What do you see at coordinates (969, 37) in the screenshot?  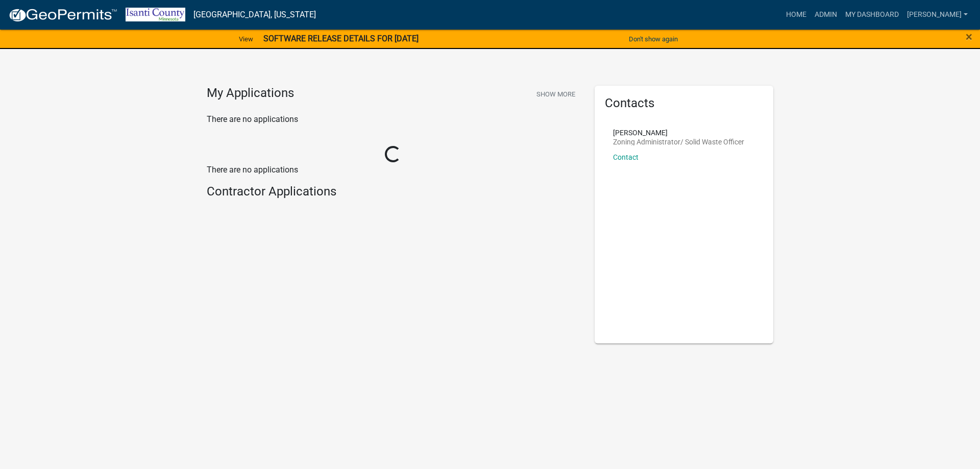 I see `button: Close` at bounding box center [969, 37].